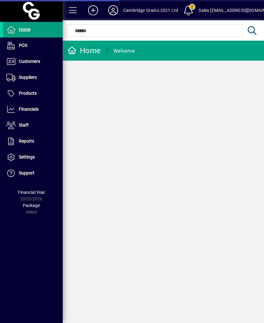 This screenshot has height=323, width=264. I want to click on span: Home, so click(24, 29).